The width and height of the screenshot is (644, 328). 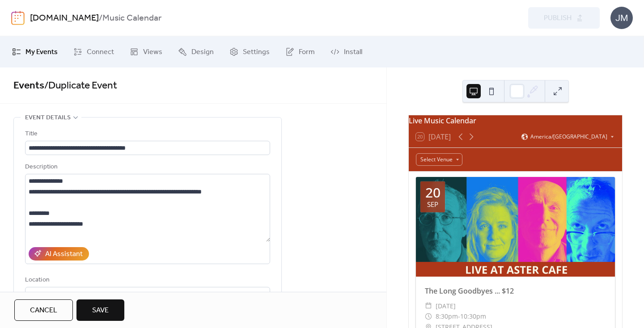 What do you see at coordinates (80, 86) in the screenshot?
I see `span: / Duplicate Event` at bounding box center [80, 86].